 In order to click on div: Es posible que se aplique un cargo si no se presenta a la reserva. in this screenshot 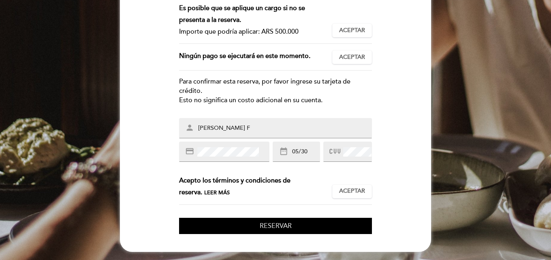, I will do `click(252, 14)`.